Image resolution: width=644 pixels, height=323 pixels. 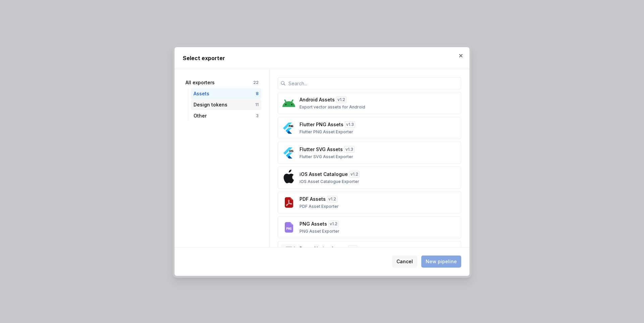 I want to click on p: iOS Asset Catalogue Exporter, so click(x=329, y=182).